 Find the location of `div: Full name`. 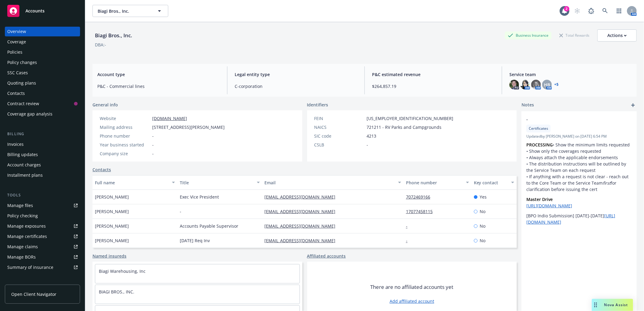

div: Full name is located at coordinates (132, 183).